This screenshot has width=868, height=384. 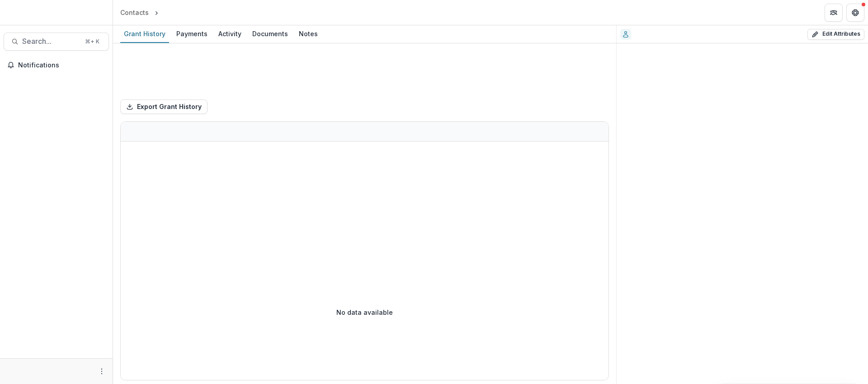 What do you see at coordinates (836, 34) in the screenshot?
I see `button: Edit Attributes` at bounding box center [836, 34].